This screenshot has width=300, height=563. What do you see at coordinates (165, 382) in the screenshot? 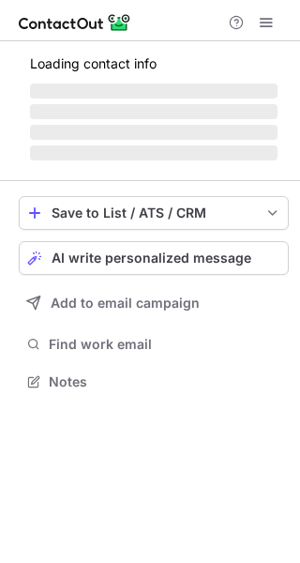
I see `span: Notes` at bounding box center [165, 382].